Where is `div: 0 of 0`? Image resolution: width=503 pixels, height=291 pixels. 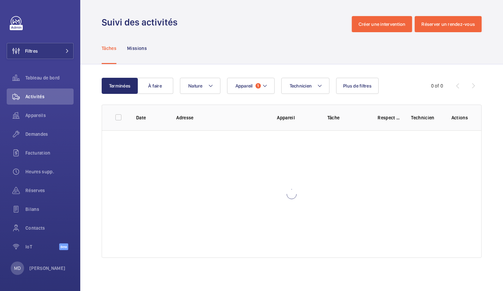 div: 0 of 0 is located at coordinates (438, 86).